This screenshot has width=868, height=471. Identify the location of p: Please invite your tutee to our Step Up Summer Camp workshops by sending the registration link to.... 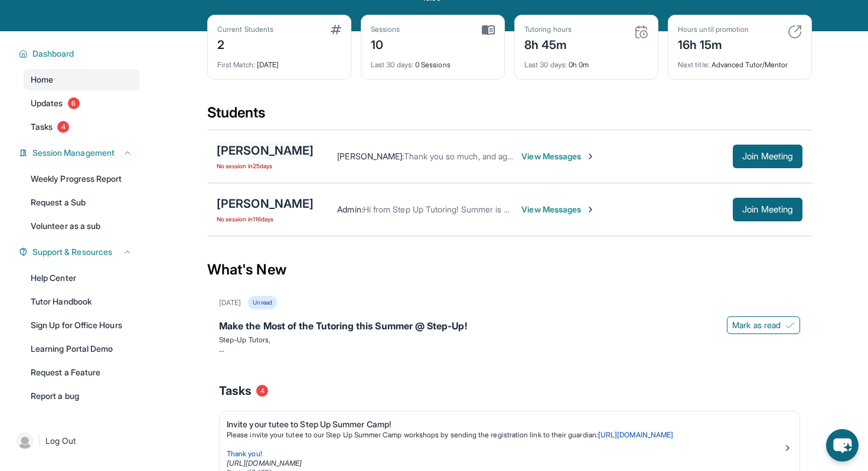
(505, 435).